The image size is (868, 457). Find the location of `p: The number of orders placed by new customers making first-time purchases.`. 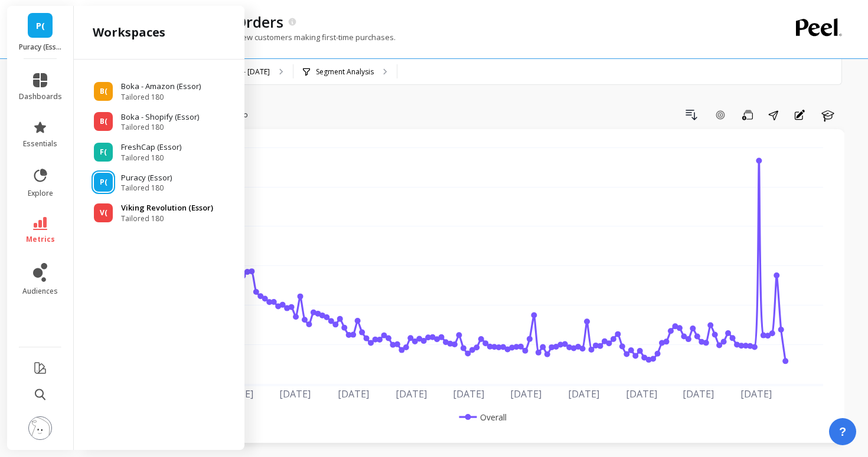

p: The number of orders placed by new customers making first-time purchases. is located at coordinates (247, 37).